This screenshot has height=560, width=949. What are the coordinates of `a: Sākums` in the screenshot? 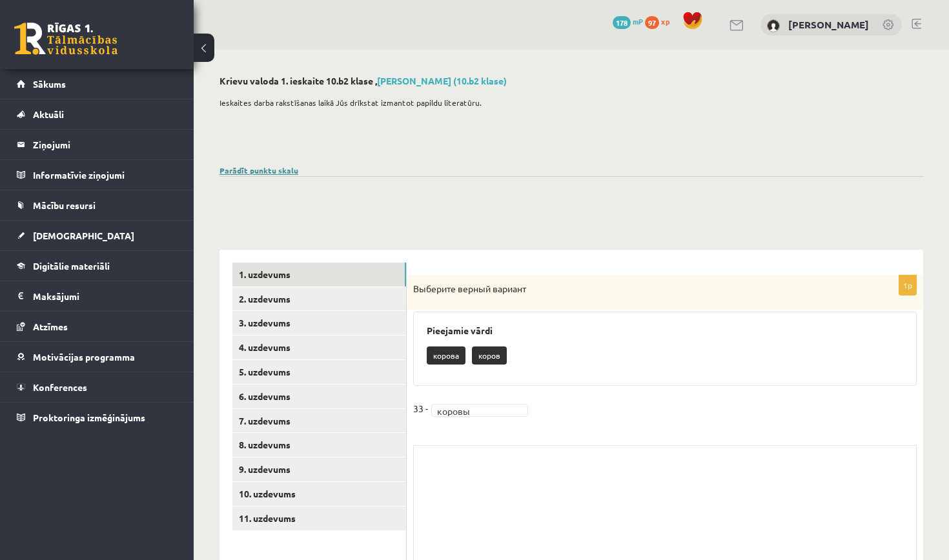 It's located at (97, 84).